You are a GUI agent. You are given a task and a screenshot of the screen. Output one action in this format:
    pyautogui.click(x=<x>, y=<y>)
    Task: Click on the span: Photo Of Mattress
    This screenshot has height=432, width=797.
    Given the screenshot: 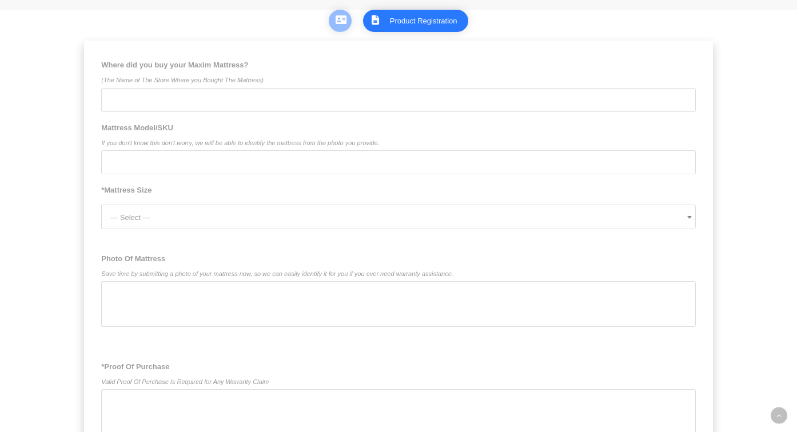 What is the action you would take?
    pyautogui.click(x=398, y=259)
    